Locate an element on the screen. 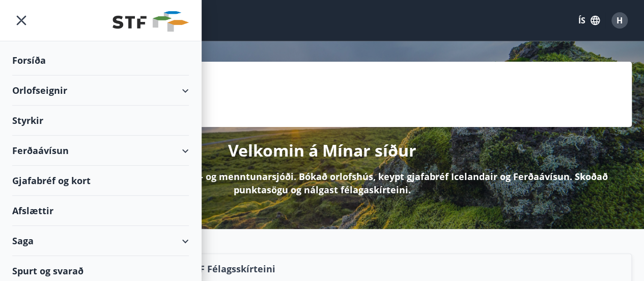  div: Orlofseignir is located at coordinates (101, 91).